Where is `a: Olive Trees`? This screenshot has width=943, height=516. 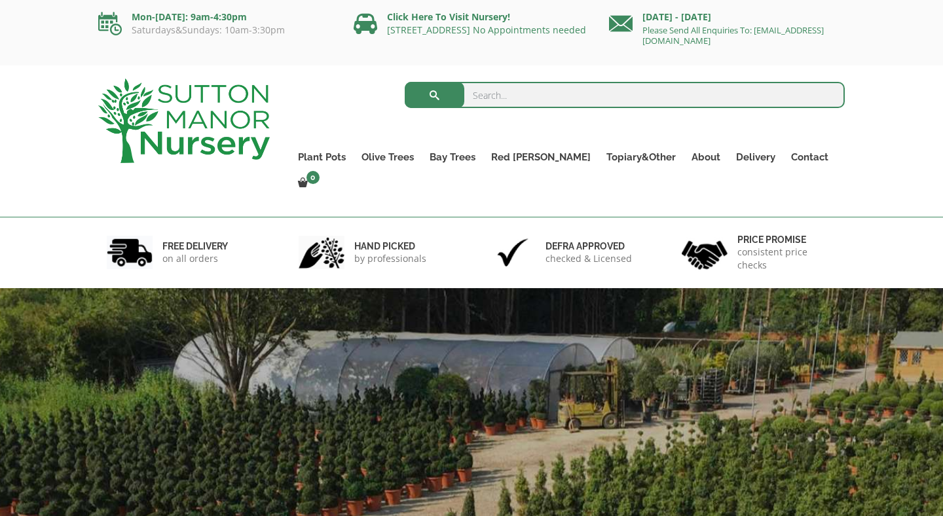
a: Olive Trees is located at coordinates (388, 157).